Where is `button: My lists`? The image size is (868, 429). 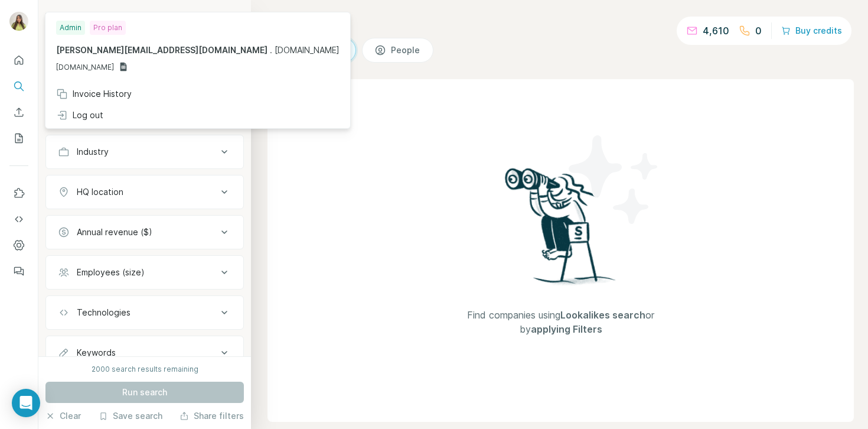 button: My lists is located at coordinates (19, 138).